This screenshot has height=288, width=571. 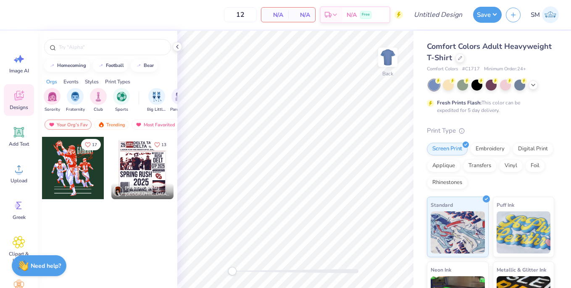 I want to click on img: Big Little Reveal Image, so click(x=157, y=96).